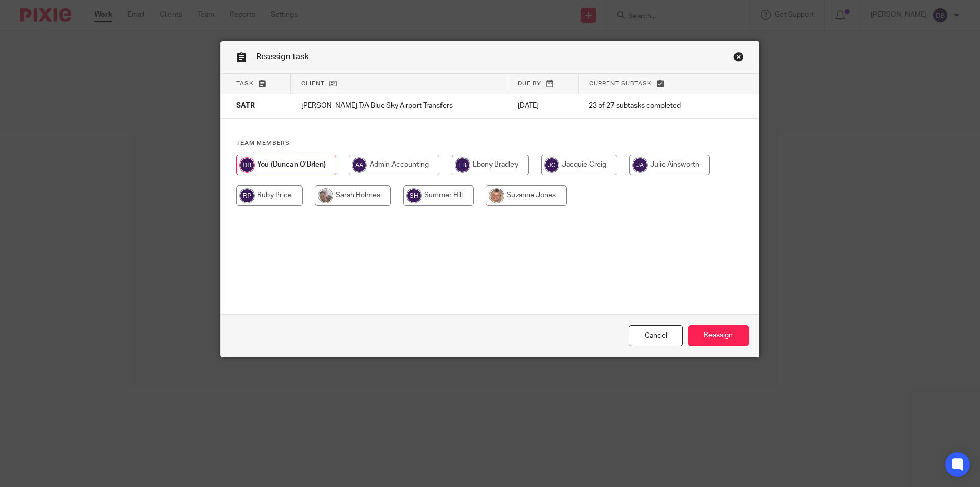 This screenshot has height=487, width=980. Describe the element at coordinates (246, 107) in the screenshot. I see `span: SATR` at that location.